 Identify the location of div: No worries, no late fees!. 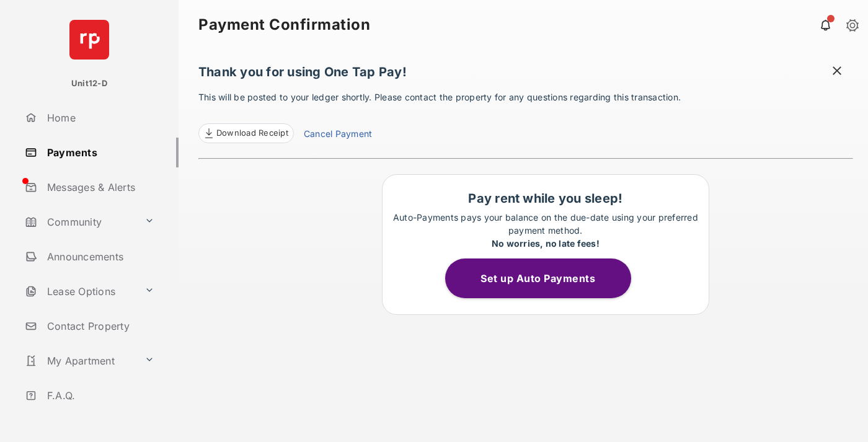
(546, 243).